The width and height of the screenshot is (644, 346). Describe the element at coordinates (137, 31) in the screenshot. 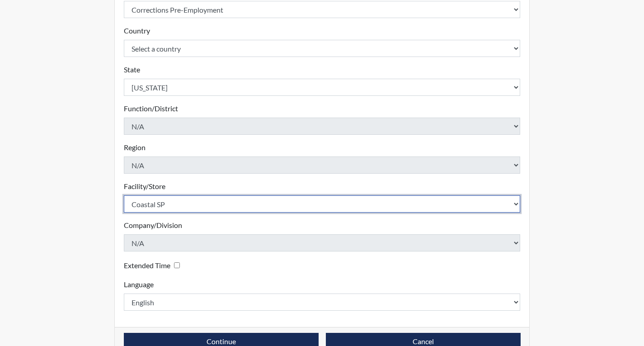

I see `label: Country` at that location.